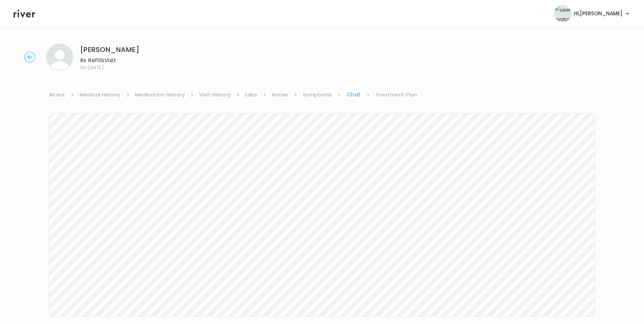  What do you see at coordinates (60, 57) in the screenshot?
I see `img: Ariel Amirinoor` at bounding box center [60, 57].